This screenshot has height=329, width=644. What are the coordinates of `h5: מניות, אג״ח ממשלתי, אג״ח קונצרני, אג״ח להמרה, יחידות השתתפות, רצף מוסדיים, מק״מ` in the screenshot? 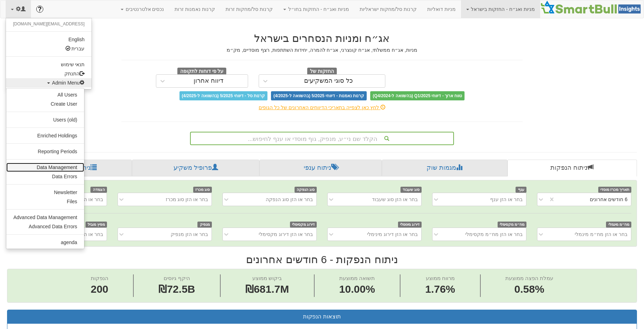 It's located at (322, 50).